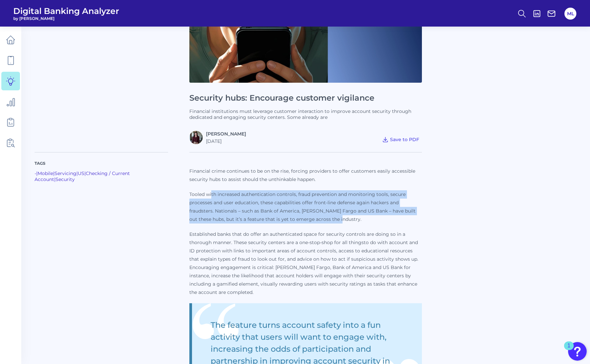 This screenshot has height=364, width=590. I want to click on p: Tooled with increased authentication controls, fraud prevention and monitoring tools, secure proc..., so click(306, 207).